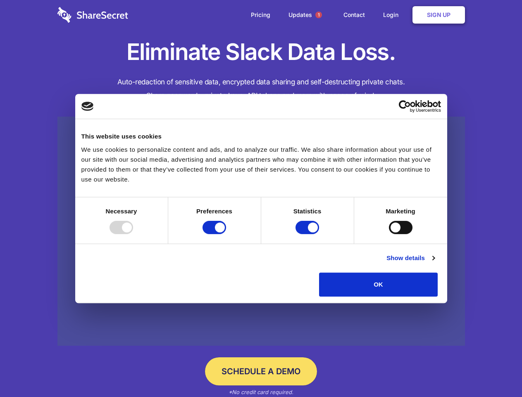 The width and height of the screenshot is (522, 397). What do you see at coordinates (261, 89) in the screenshot?
I see `h4: Auto-redaction of sensitive data, encrypted data sharing and self-destructing private chats. Shar...` at bounding box center [261, 89].